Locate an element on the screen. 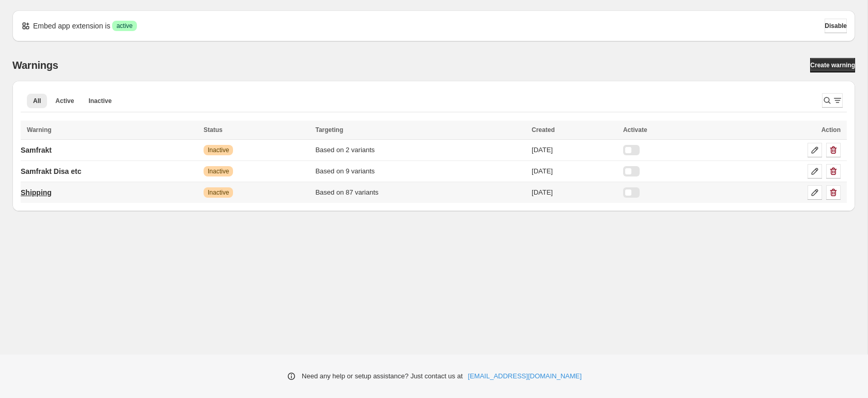 The image size is (868, 398). h2: Warnings is located at coordinates (35, 65).